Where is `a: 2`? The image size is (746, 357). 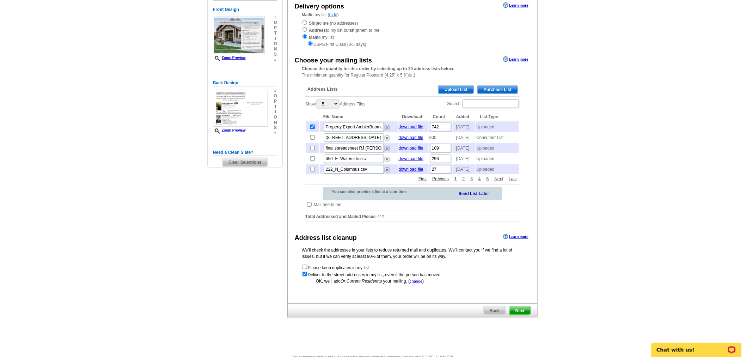 a: 2 is located at coordinates (464, 179).